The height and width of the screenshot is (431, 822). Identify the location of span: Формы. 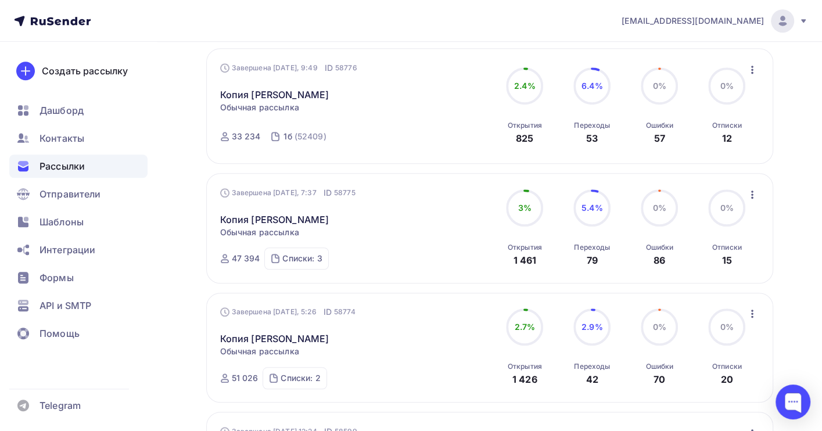
(56, 278).